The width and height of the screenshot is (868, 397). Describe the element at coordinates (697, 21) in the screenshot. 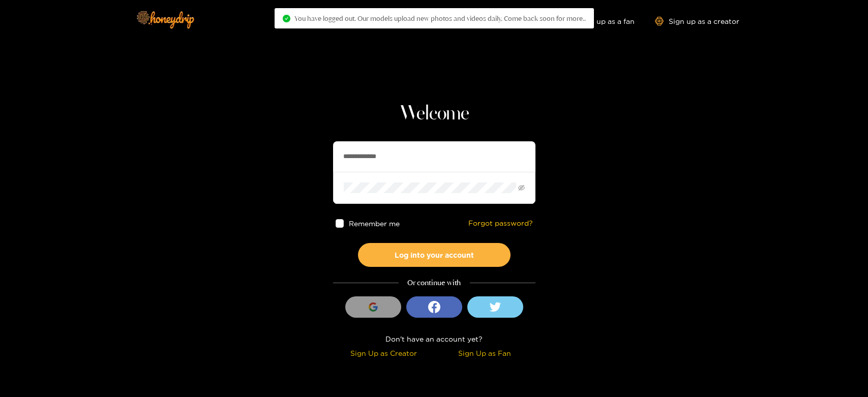

I see `a: Sign up as a creator` at that location.